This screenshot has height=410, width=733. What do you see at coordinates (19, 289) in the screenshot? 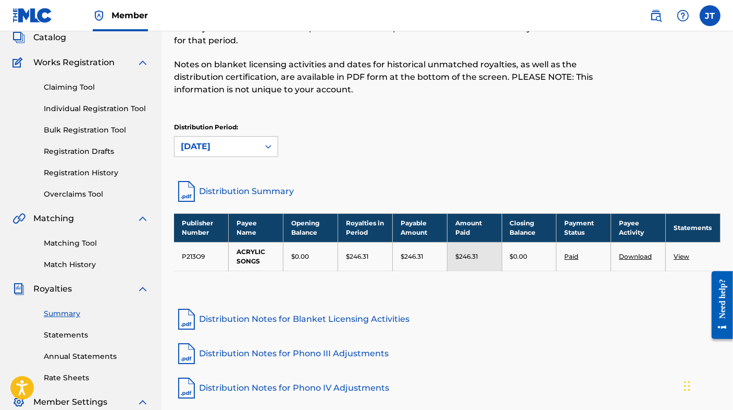
I see `img: Royalties` at bounding box center [19, 289].